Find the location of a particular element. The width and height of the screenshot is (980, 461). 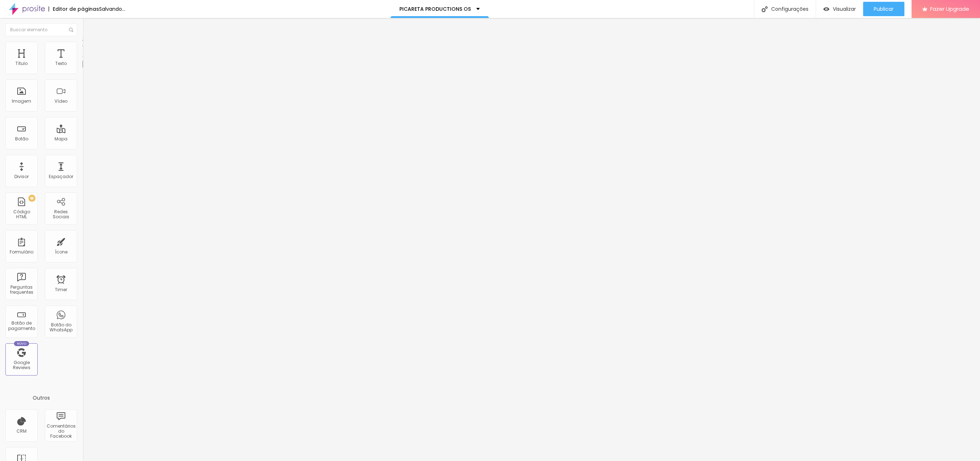

div: Novo is located at coordinates (22, 344).